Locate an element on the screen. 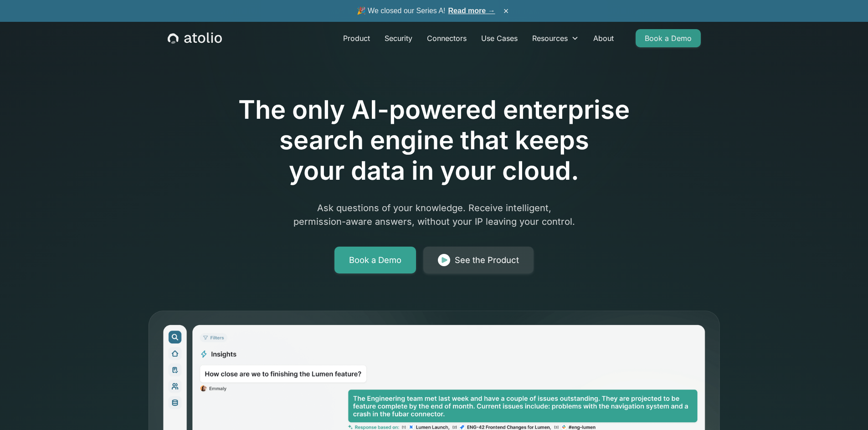 The image size is (868, 430). a: Security is located at coordinates (398, 39).